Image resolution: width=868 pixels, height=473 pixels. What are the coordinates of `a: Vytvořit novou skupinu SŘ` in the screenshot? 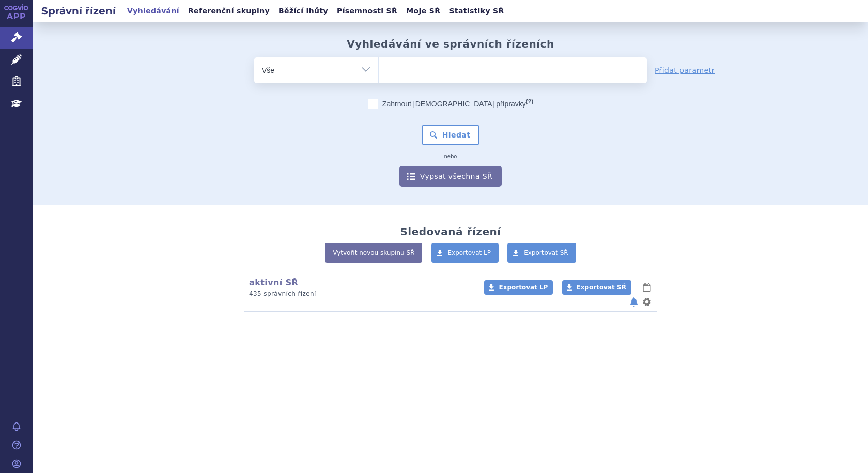 It's located at (374, 253).